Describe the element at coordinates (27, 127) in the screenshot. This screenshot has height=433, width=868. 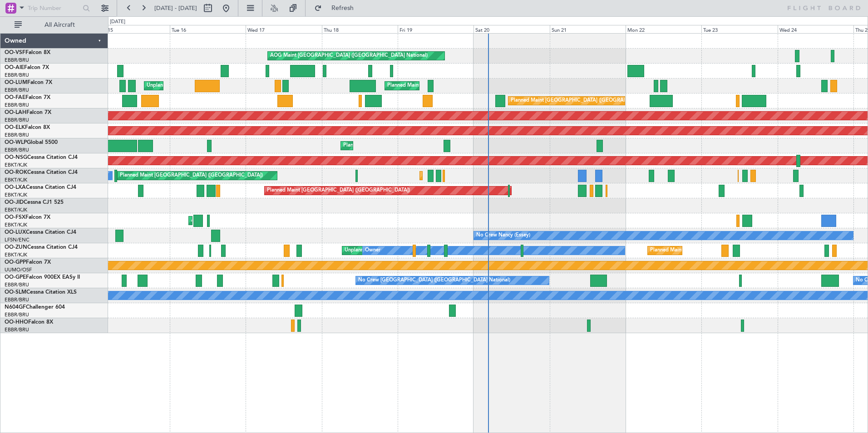
I see `a: OO-ELKFalcon 8X` at that location.